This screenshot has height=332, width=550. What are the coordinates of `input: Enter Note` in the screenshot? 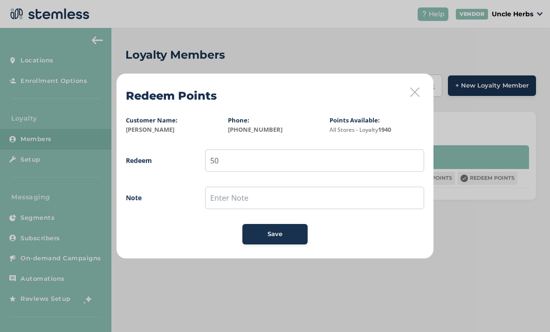 It's located at (314, 198).